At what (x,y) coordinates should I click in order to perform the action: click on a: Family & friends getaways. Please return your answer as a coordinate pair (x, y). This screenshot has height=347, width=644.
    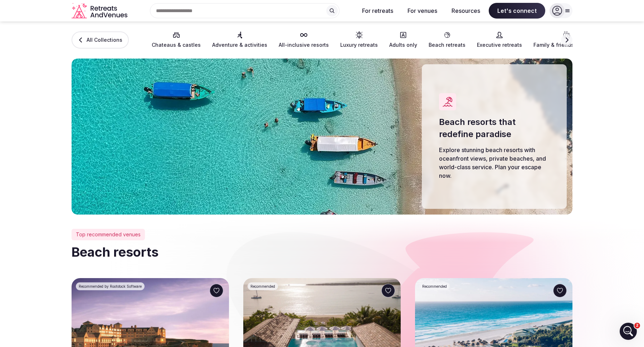
    Looking at the image, I should click on (566, 40).